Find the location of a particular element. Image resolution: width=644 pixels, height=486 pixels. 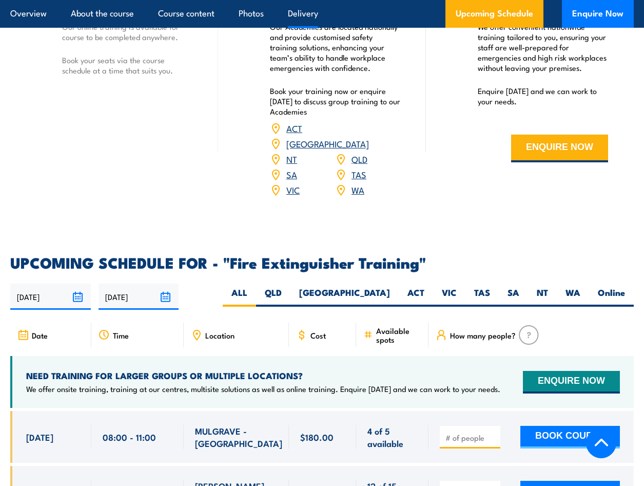

h2: UPCOMING SCHEDULE FOR - "Fire Extinguisher Training" is located at coordinates (322, 262).